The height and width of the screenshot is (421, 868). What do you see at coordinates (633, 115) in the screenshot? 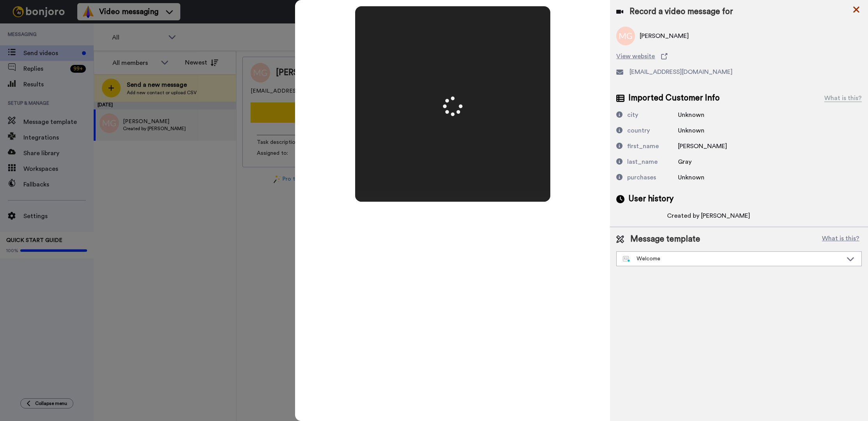
I see `div: city` at bounding box center [633, 115].